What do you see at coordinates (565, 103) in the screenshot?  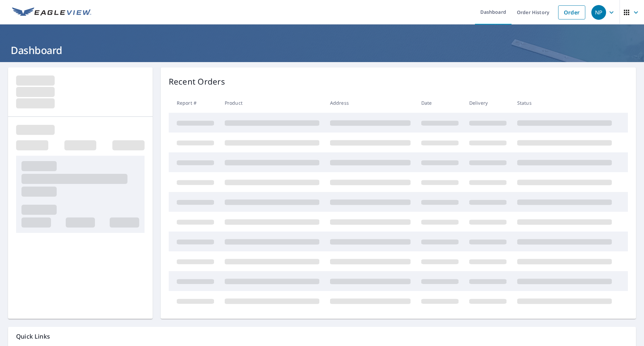 I see `th: Status` at bounding box center [565, 103].